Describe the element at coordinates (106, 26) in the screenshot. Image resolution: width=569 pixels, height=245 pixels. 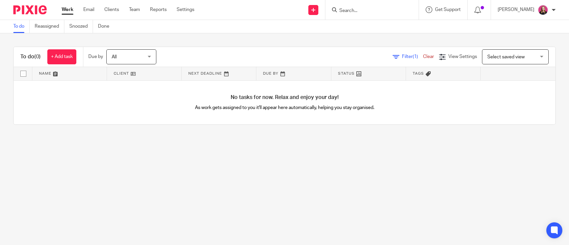
I see `a: Done` at that location.